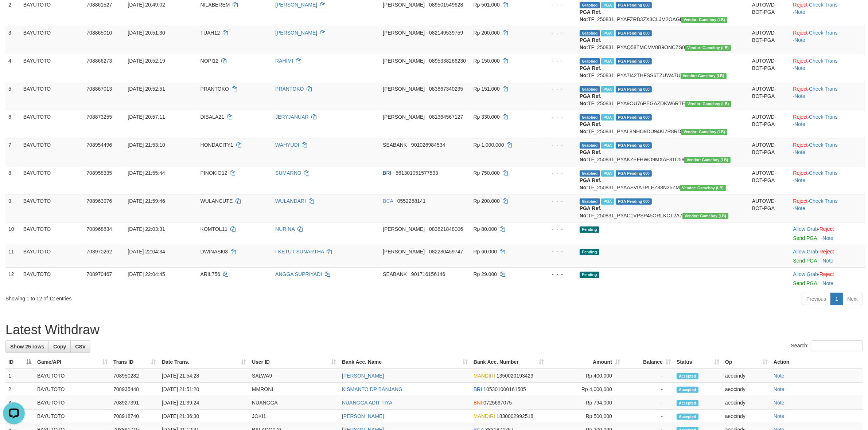 This screenshot has width=868, height=430. I want to click on th: Bank Acc. Name: activate to sort column ascending, so click(405, 362).